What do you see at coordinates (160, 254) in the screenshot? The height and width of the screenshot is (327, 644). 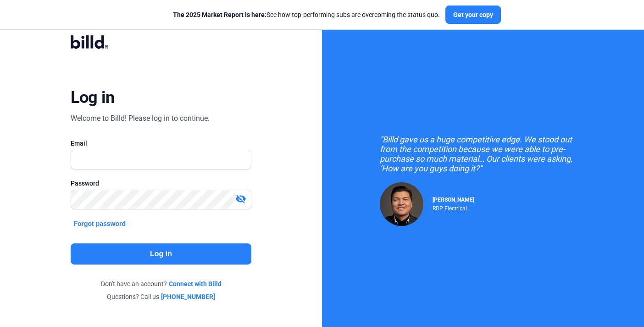 I see `button: Log in` at bounding box center [160, 254].